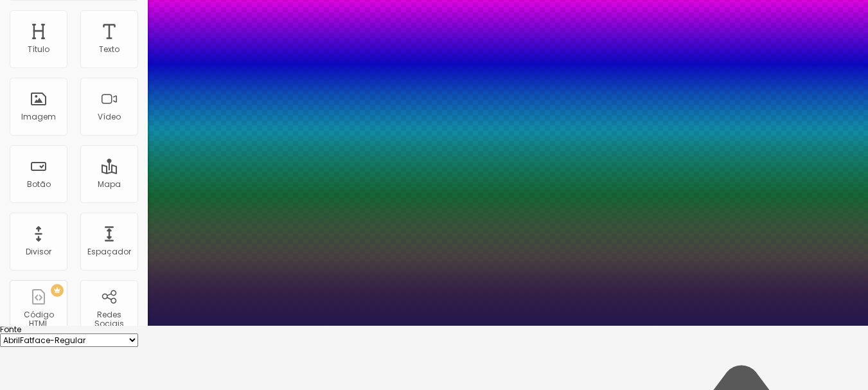 This screenshot has width=868, height=390. I want to click on font: Imagem, so click(39, 116).